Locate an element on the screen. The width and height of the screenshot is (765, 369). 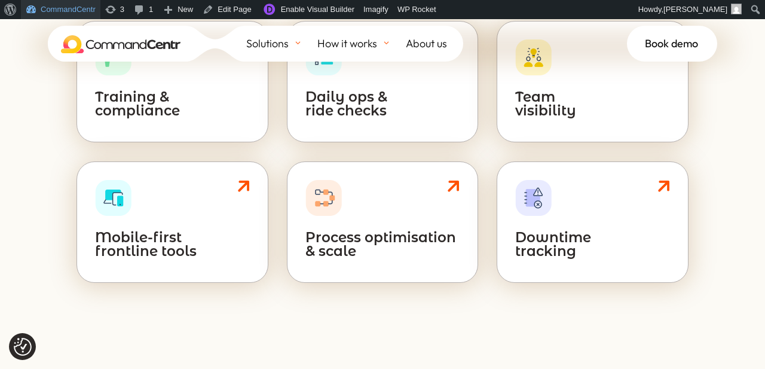
a: Book demo is located at coordinates (672, 44).